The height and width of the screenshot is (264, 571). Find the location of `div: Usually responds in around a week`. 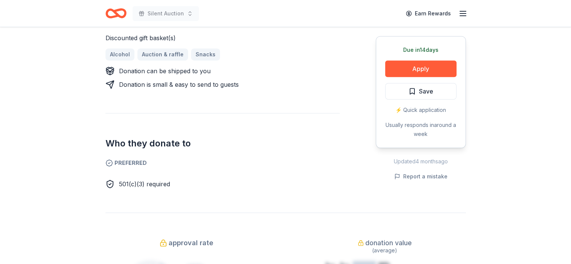

div: Usually responds in around a week is located at coordinates (421, 129).